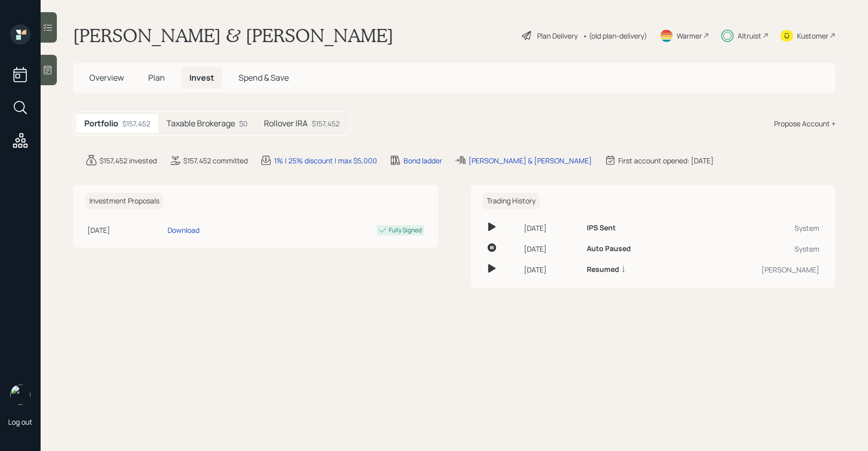  What do you see at coordinates (263, 77) in the screenshot?
I see `span: Spend & Save` at bounding box center [263, 77].